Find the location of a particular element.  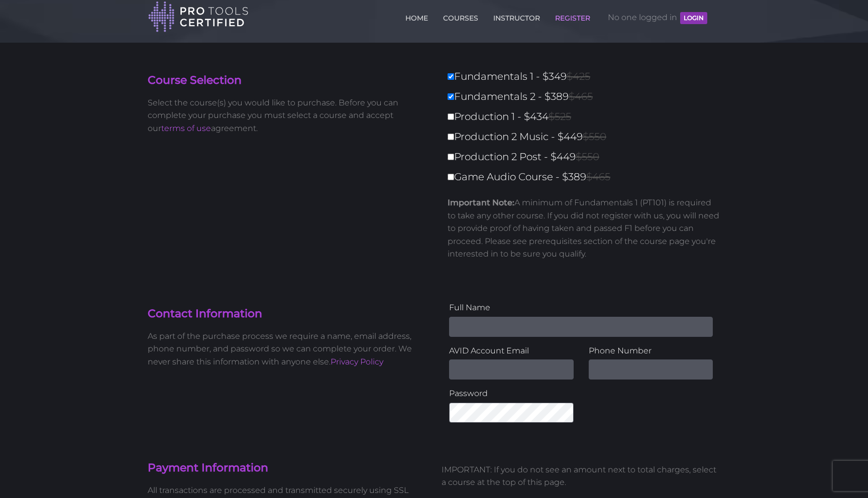

input: Game Audio Course - $389$465 is located at coordinates (450, 177).